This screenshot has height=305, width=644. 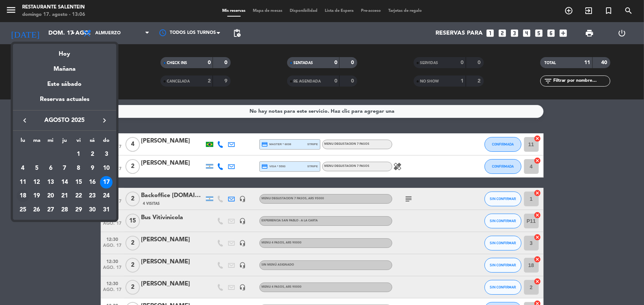 What do you see at coordinates (92, 196) in the screenshot?
I see `div: 23` at bounding box center [92, 196].